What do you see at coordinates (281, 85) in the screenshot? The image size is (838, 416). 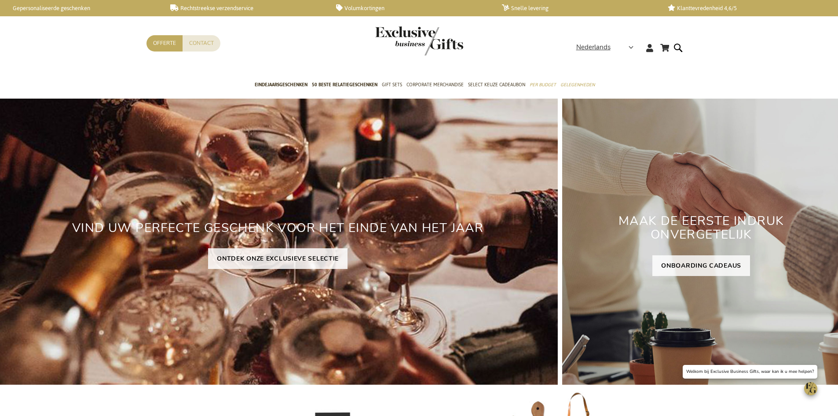 I see `span: Eindejaarsgeschenken` at bounding box center [281, 85].